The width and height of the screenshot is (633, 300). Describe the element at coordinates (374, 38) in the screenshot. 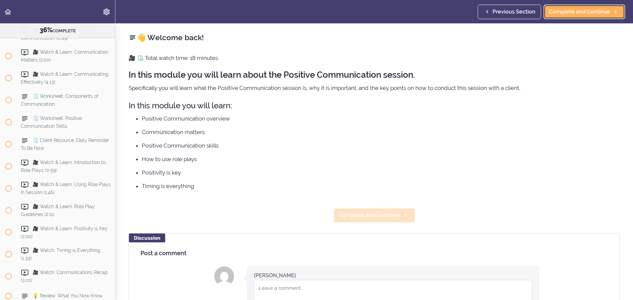

I see `h2: 👋 Welcome back!` at that location.